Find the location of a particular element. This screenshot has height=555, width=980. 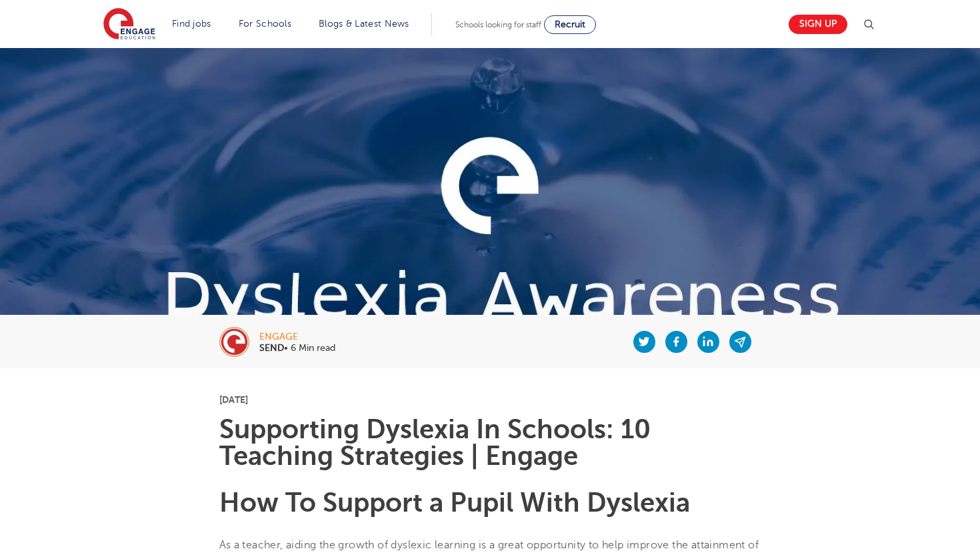

a: Blogs & Latest News is located at coordinates (364, 23).